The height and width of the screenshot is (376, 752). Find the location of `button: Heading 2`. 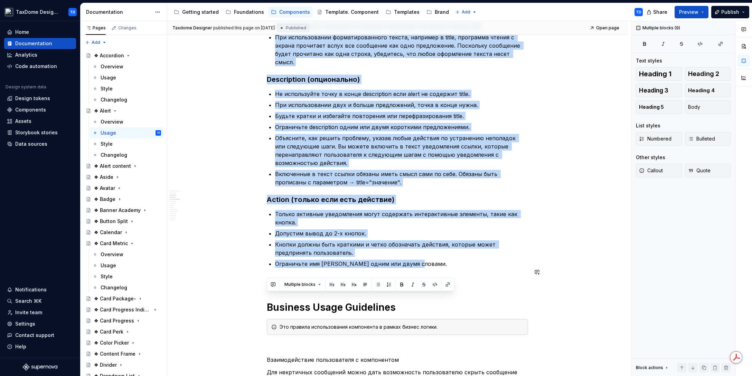

button: Heading 2 is located at coordinates (708, 74).